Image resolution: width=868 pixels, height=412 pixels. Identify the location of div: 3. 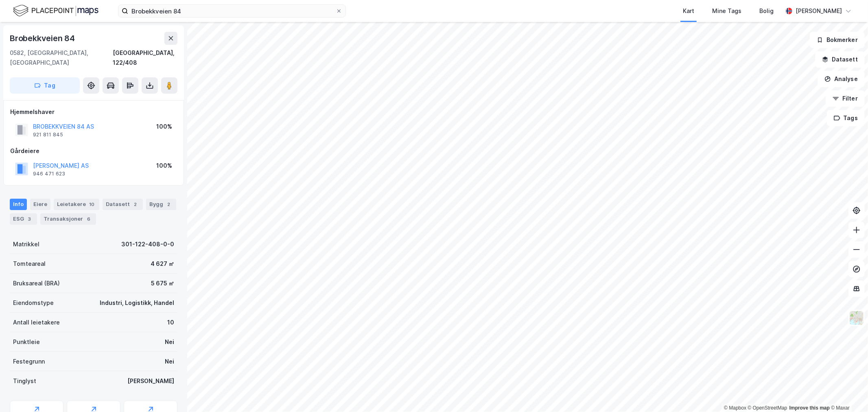
(30, 219).